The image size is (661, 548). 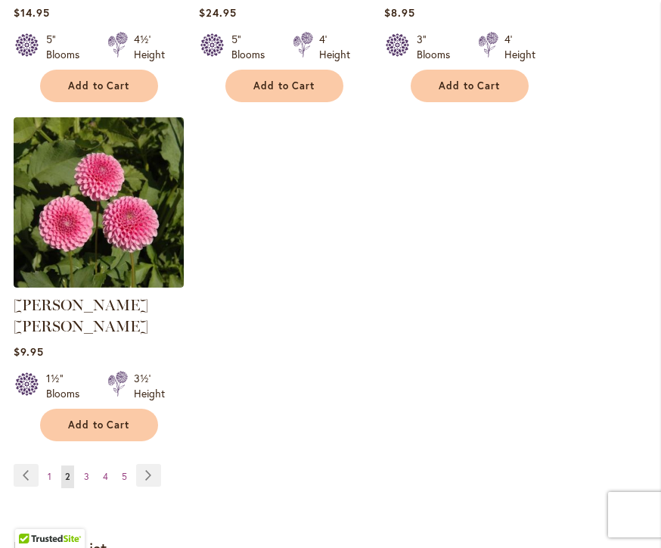 What do you see at coordinates (98, 202) in the screenshot?
I see `img: BETTY ANNE` at bounding box center [98, 202].